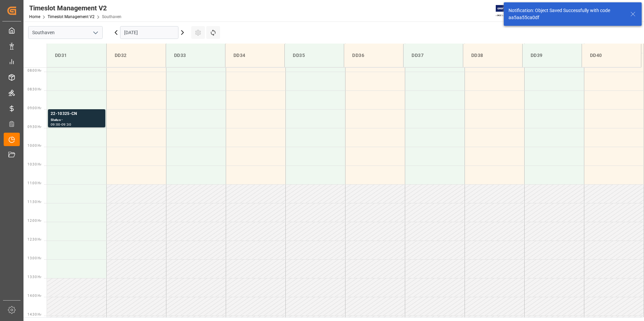 This screenshot has width=644, height=321. Describe the element at coordinates (34, 314) in the screenshot. I see `span: 14:30 Hr` at that location.